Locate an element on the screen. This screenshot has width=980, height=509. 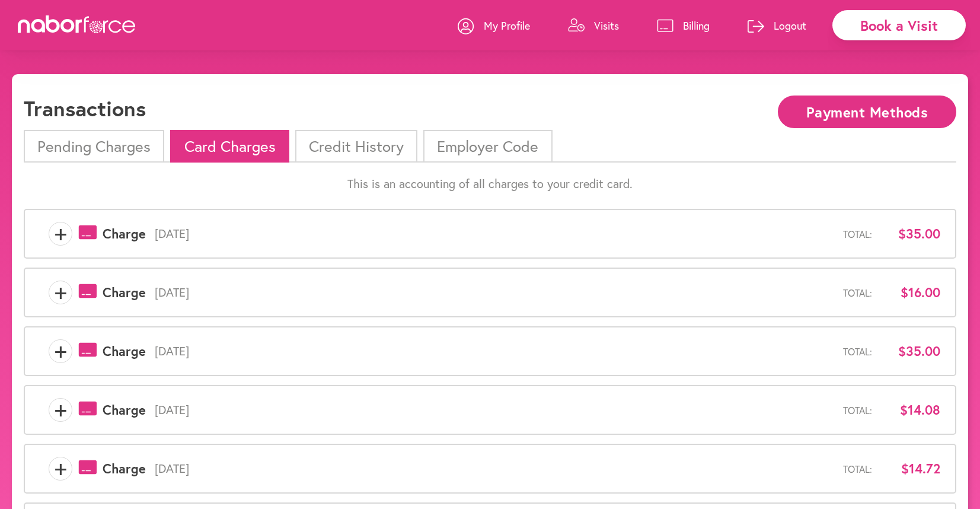
a: Logout is located at coordinates (777, 25).